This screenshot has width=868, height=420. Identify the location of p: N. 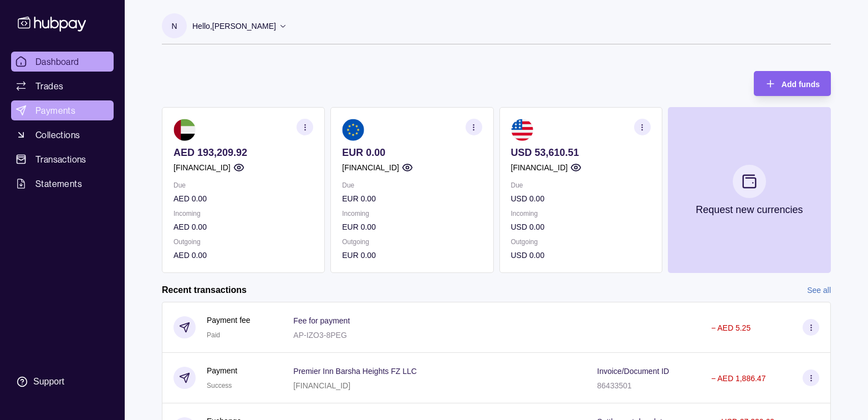
(174, 26).